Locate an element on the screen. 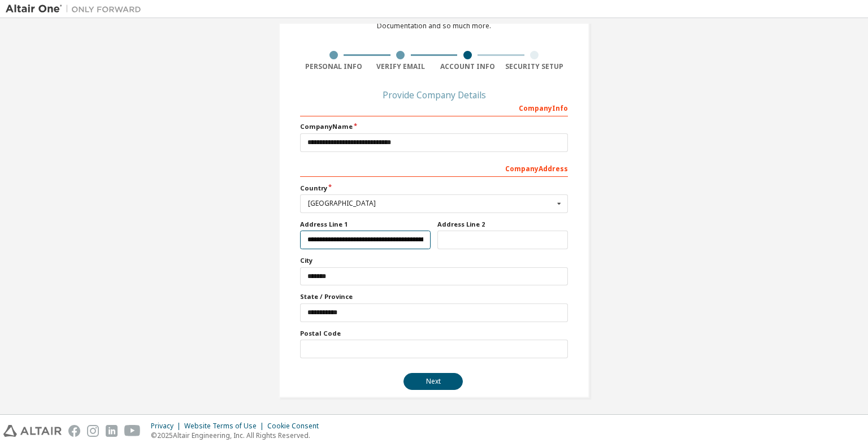 The image size is (868, 447). label: City is located at coordinates (434, 260).